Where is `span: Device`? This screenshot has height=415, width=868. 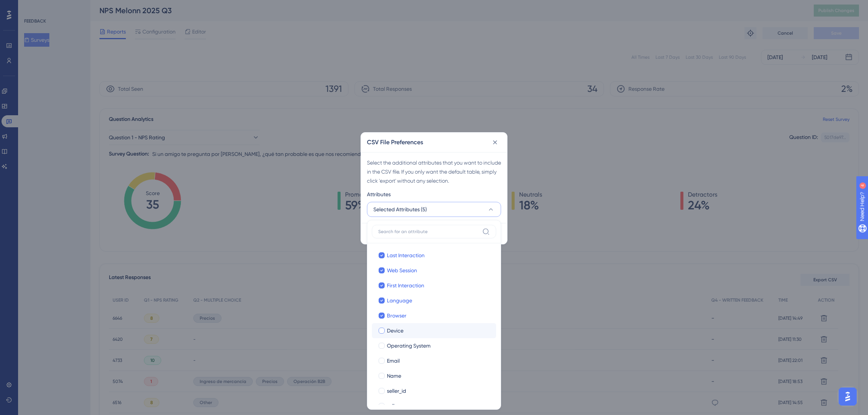
span: Device is located at coordinates (395, 331).